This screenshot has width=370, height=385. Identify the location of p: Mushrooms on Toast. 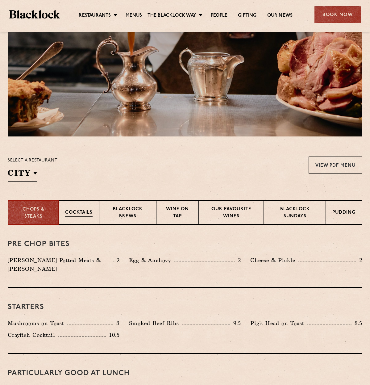
(37, 323).